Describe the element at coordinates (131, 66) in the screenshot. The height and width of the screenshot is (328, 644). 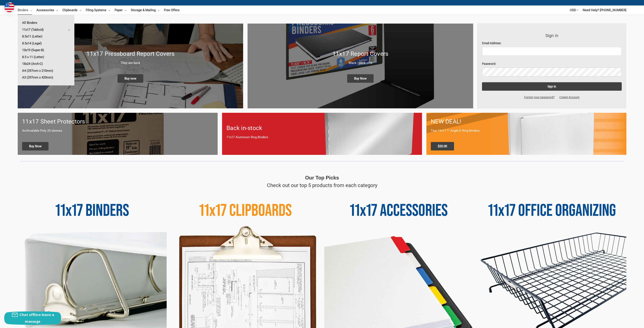
I see `a: New 11x17 Pressboard Binders 11x17 Pressboard Report Covers They are back Buy now` at that location.